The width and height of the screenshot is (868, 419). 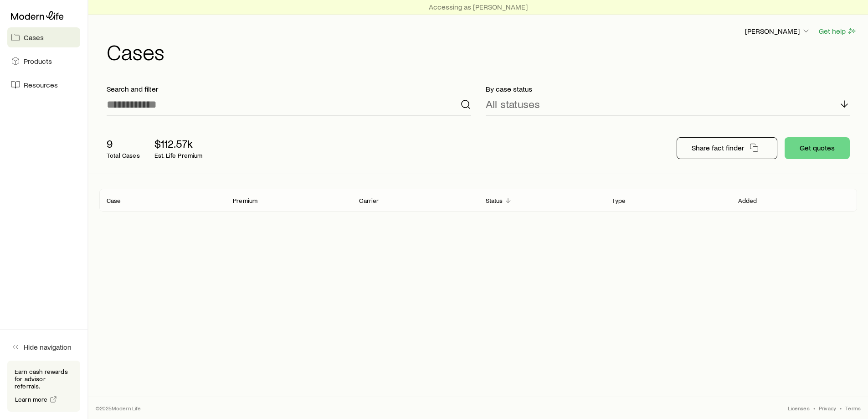 I want to click on h1: Cases, so click(x=481, y=52).